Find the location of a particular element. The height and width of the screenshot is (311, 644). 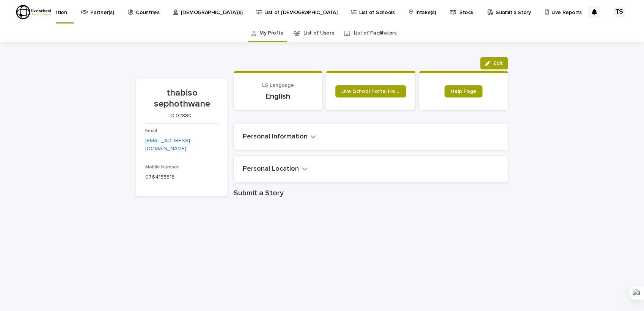

p: English is located at coordinates (278, 96).